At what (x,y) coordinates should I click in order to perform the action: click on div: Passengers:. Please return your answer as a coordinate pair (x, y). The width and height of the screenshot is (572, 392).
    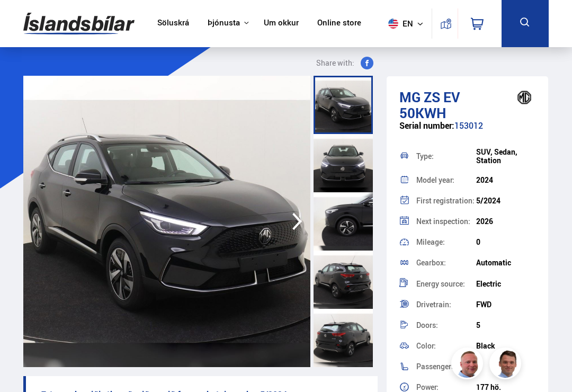
    Looking at the image, I should click on (446, 366).